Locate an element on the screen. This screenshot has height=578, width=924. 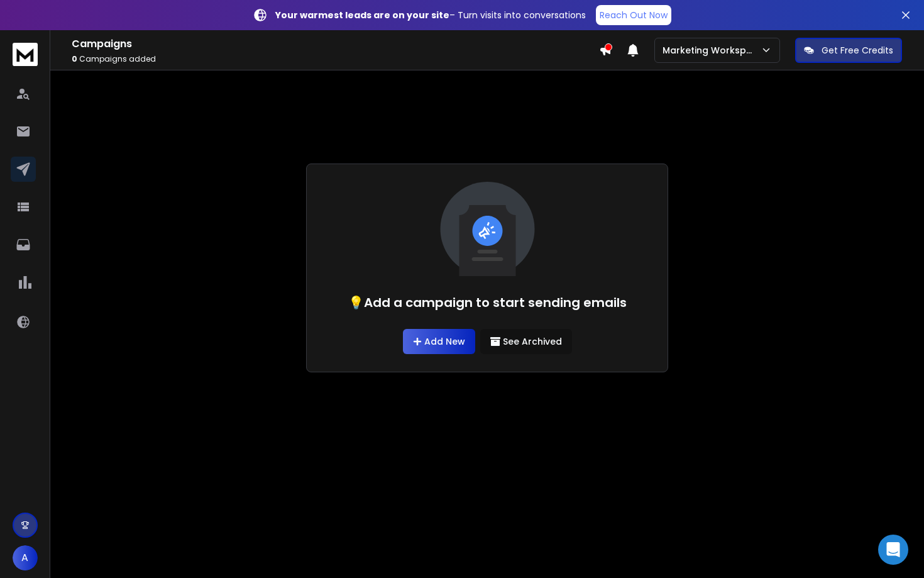
button: Get Free Credits is located at coordinates (848, 50).